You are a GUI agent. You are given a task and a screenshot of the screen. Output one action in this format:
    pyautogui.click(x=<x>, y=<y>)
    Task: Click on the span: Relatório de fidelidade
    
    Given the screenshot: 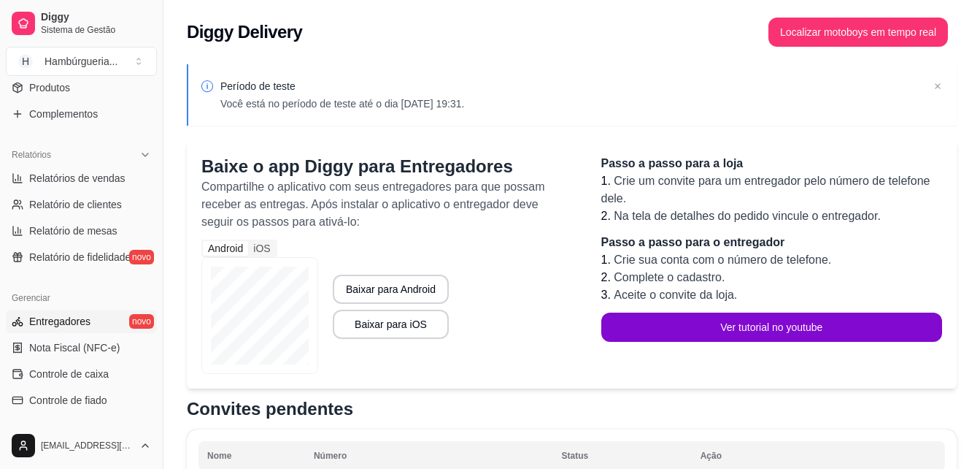 What is the action you would take?
    pyautogui.click(x=80, y=257)
    